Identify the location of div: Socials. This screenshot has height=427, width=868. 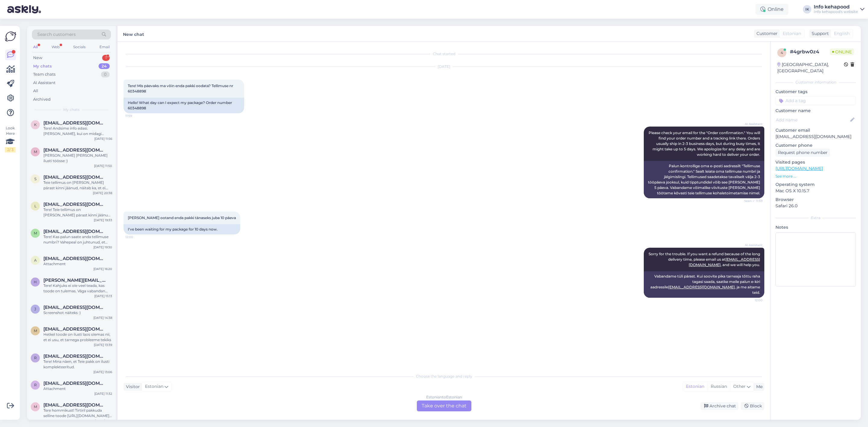
(79, 47).